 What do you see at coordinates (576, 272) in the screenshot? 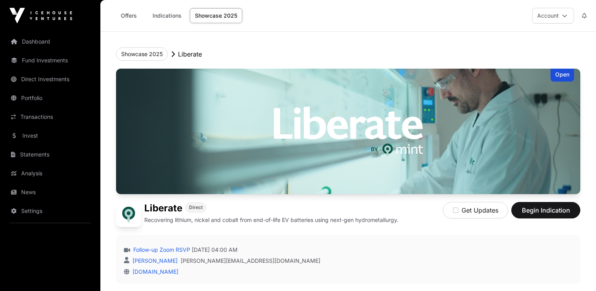
I see `div: Chat Widget` at bounding box center [576, 272].